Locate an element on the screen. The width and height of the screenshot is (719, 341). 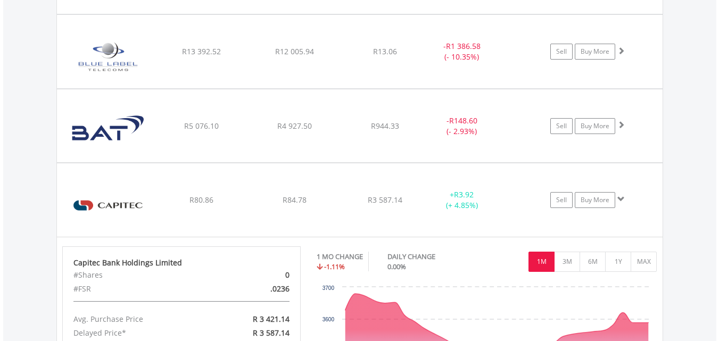
span: R 3 421.14 is located at coordinates (271, 319).